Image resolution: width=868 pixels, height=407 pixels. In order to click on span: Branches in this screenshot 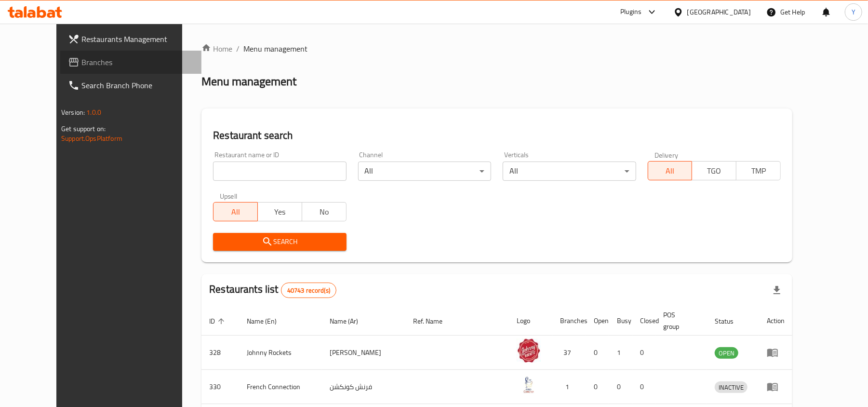, I will do `click(137, 62)`.